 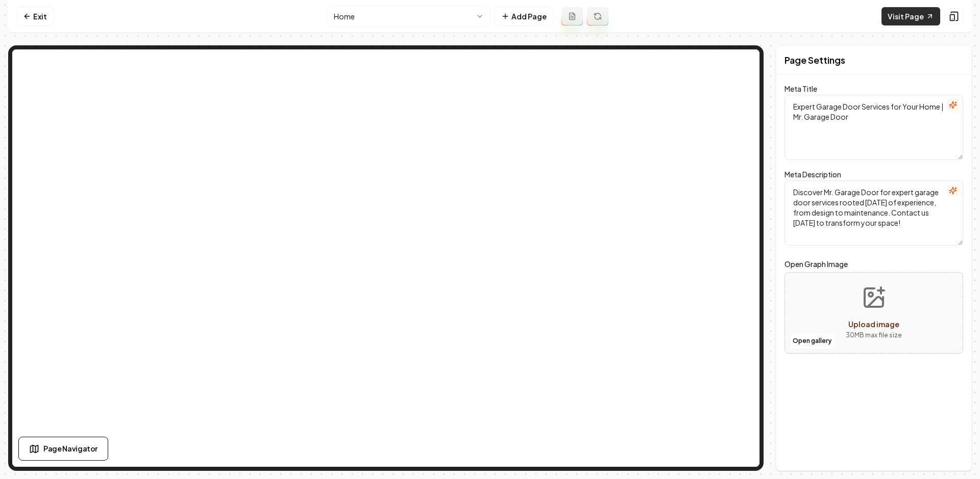 I want to click on label: Open Graph Image, so click(x=874, y=264).